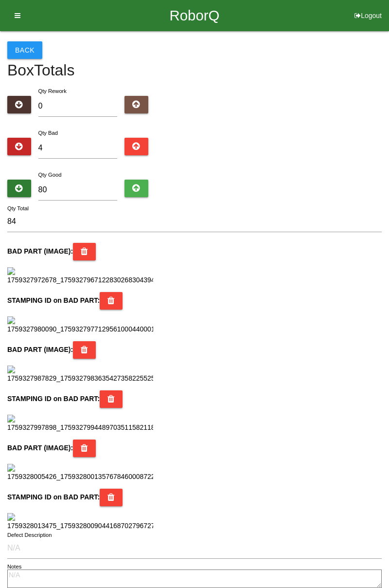 The height and width of the screenshot is (588, 389). Describe the element at coordinates (81, 424) in the screenshot. I see `img: 1759327997898_17593279944897035115821185529207.jpg` at that location.